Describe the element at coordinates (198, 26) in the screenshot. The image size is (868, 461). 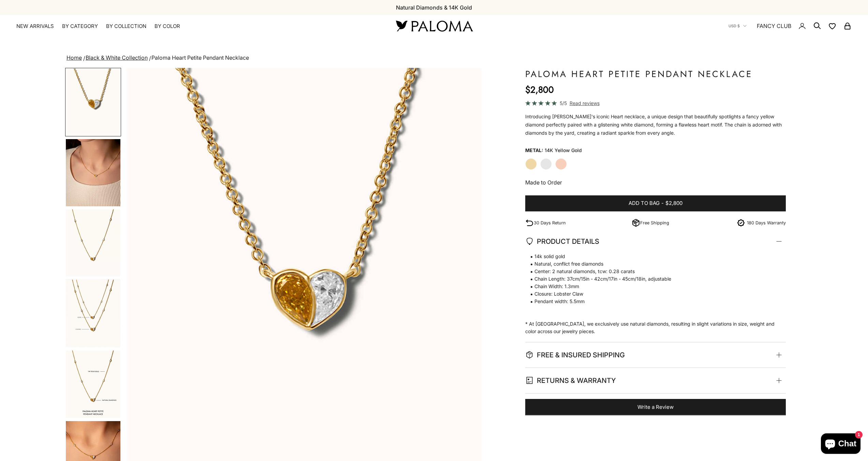
I see `nav: Primary navigation` at that location.